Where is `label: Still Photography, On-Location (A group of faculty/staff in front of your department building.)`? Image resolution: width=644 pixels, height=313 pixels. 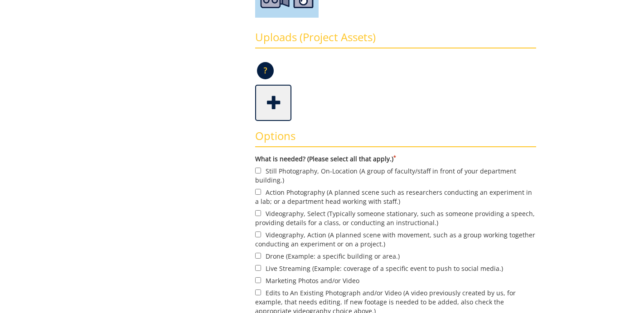 label: Still Photography, On-Location (A group of faculty/staff in front of your department building.) is located at coordinates (395, 175).